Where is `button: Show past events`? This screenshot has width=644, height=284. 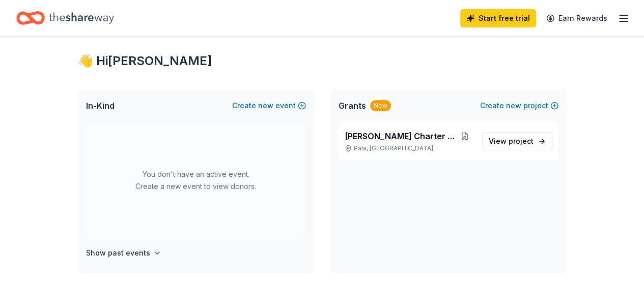 button: Show past events is located at coordinates (124, 253).